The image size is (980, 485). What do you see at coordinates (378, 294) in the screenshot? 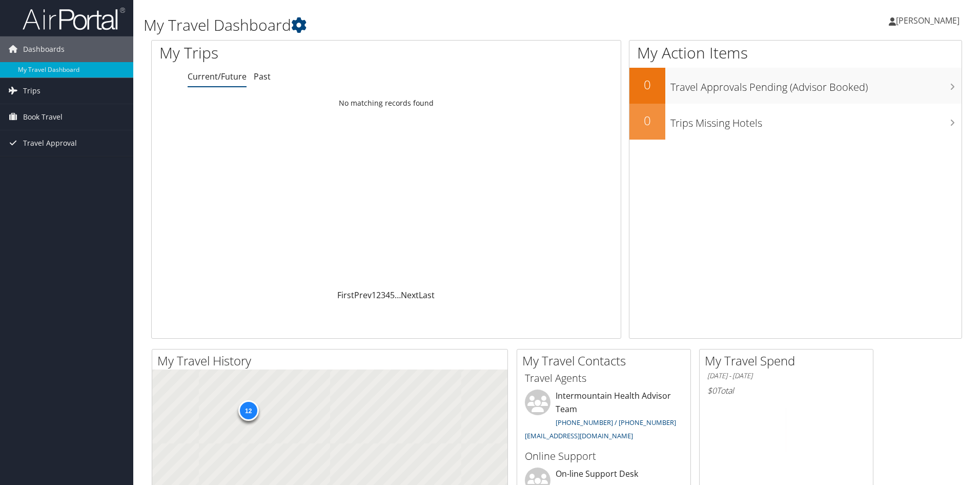
I see `a: 2` at bounding box center [378, 294].